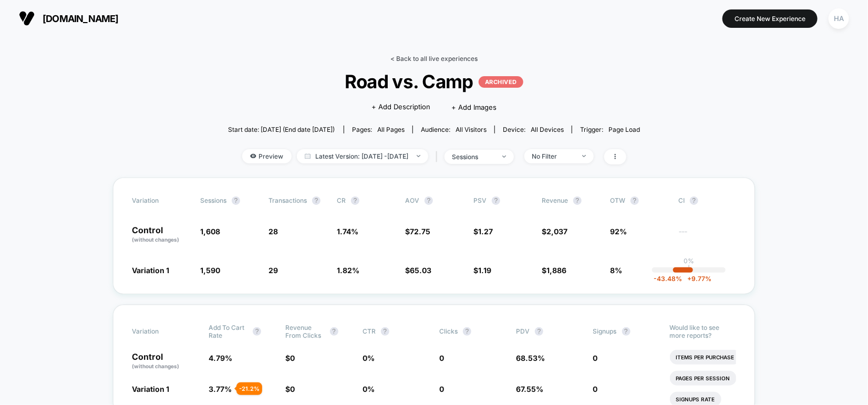  What do you see at coordinates (213, 200) in the screenshot?
I see `span: Sessions` at bounding box center [213, 200].